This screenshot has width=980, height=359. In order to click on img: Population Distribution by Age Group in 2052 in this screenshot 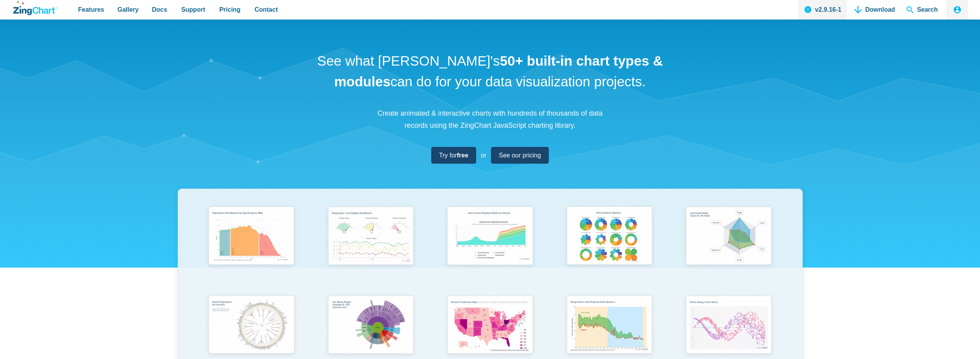, I will do `click(251, 236)`.